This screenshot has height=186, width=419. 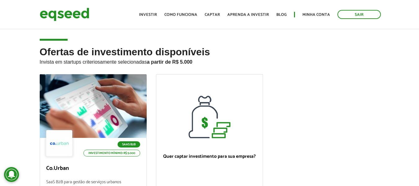 I want to click on h2: Ofertas de investimento disponíveis, so click(x=210, y=60).